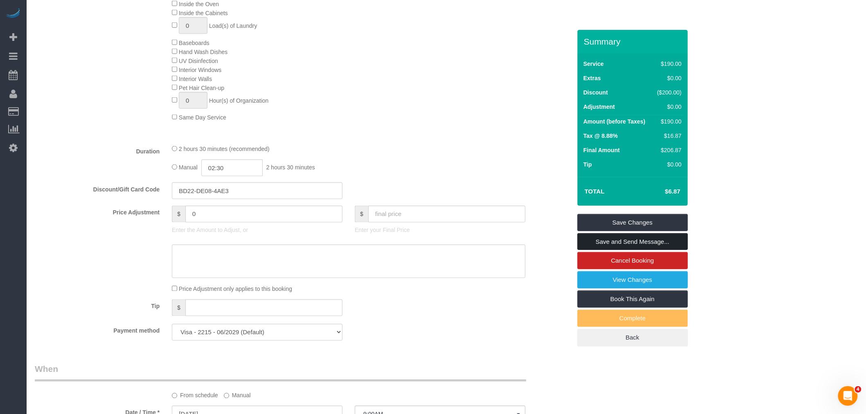 The height and width of the screenshot is (414, 866). Describe the element at coordinates (632, 261) in the screenshot. I see `a: Cancel Booking` at that location.